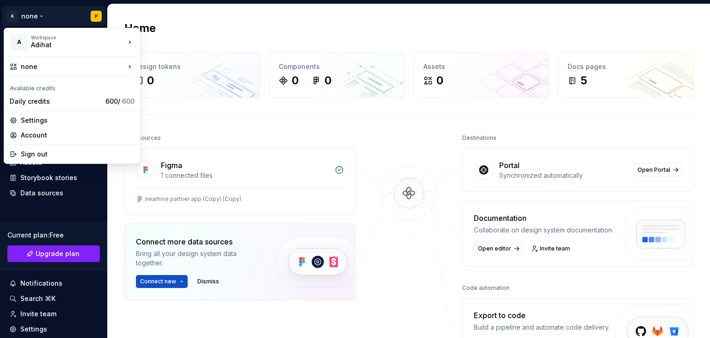  What do you see at coordinates (128, 101) in the screenshot?
I see `span: 600` at bounding box center [128, 101].